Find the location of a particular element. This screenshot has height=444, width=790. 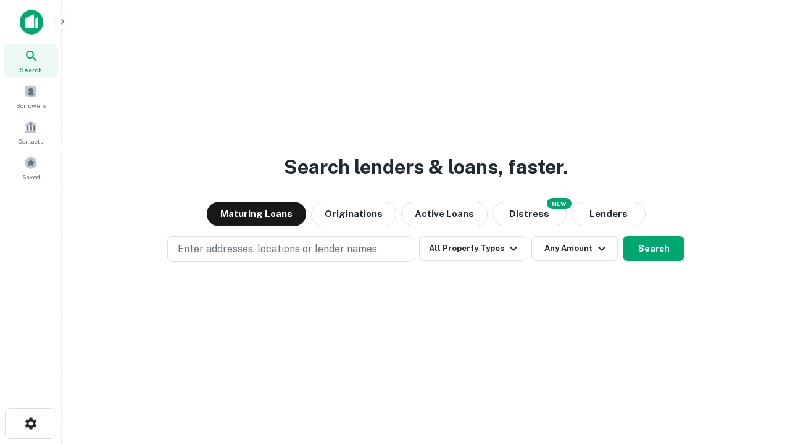

p: Enter addresses, locations or lender names is located at coordinates (277, 249).